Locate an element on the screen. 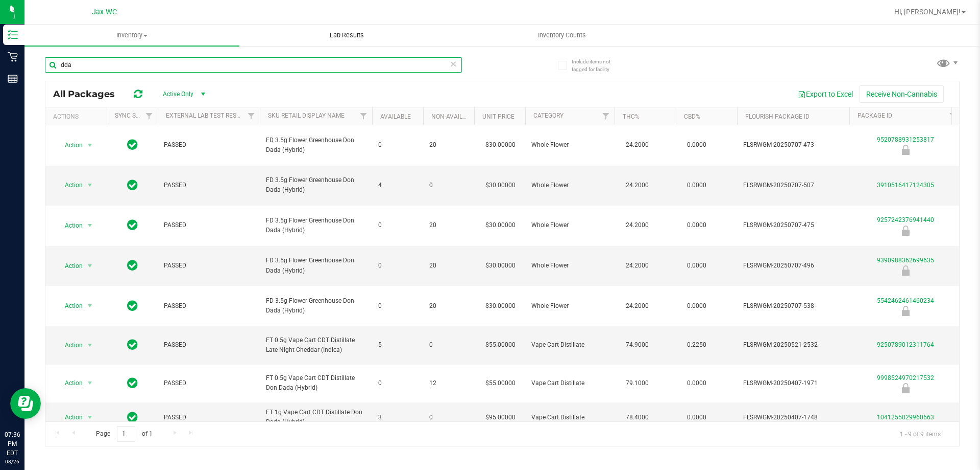 Image resolution: width=980 pixels, height=470 pixels. button: Receive Non-Cannabis is located at coordinates (902, 94).